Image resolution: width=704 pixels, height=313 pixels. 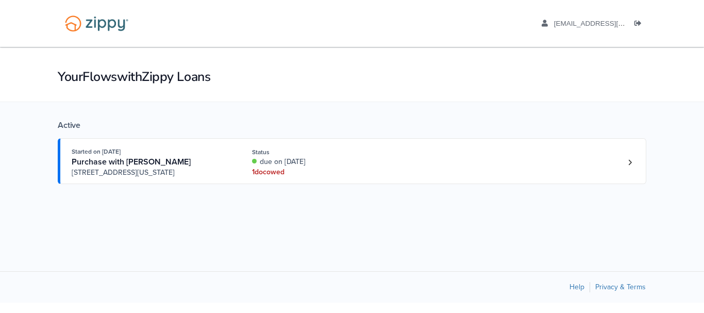 I want to click on span: christiemarie1979@yahoo.com, so click(x=612, y=23).